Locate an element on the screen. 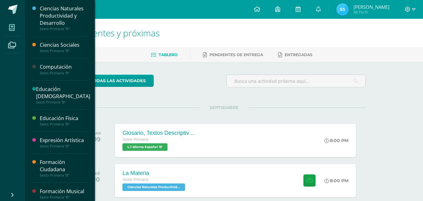 This screenshot has height=201, width=423. a: Tablero is located at coordinates (164, 55).